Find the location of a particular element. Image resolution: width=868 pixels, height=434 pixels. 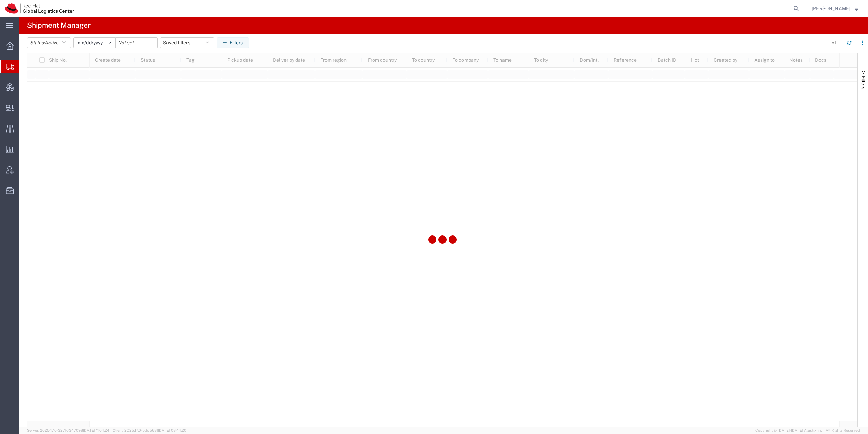

img: logo is located at coordinates (39, 9).